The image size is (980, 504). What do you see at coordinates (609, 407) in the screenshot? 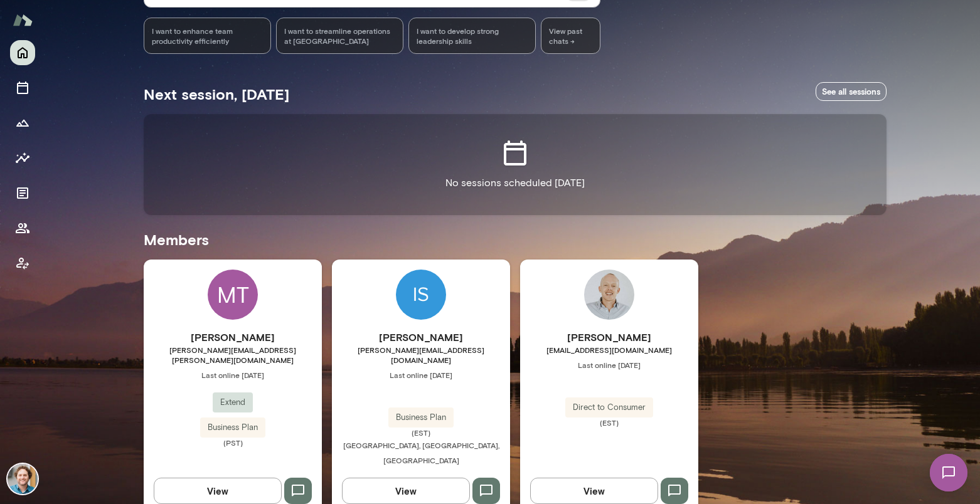
I see `span: Direct to Consumer` at bounding box center [609, 407].